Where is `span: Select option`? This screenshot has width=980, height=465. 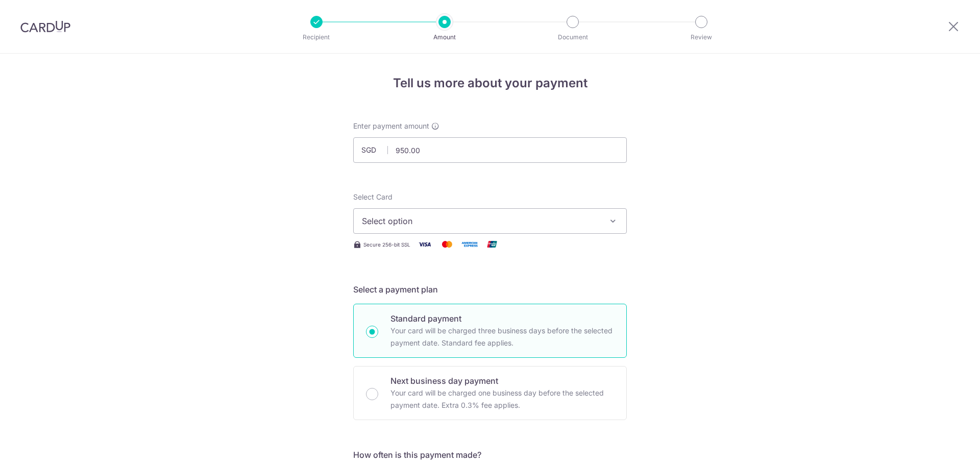
span: Select option is located at coordinates (481, 221).